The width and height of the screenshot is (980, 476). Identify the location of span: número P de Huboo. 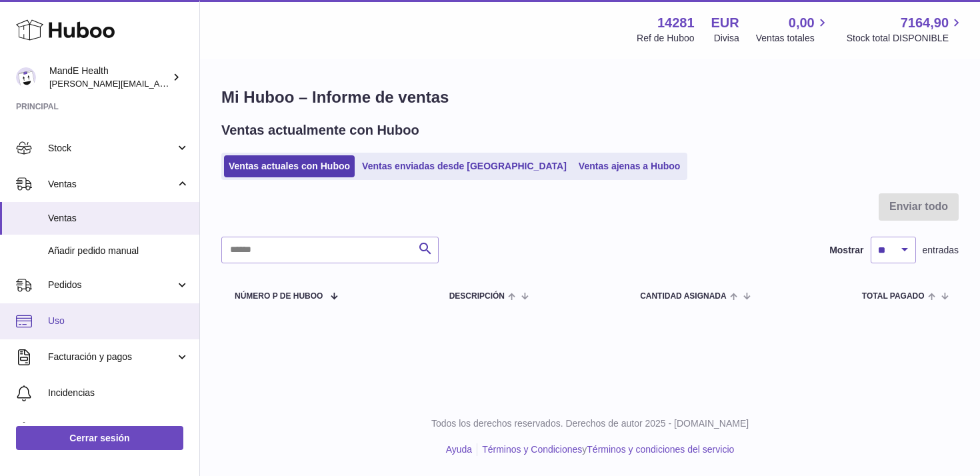
(278, 296).